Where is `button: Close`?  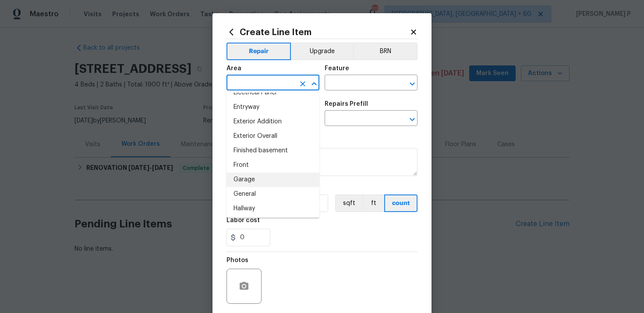
button: Close is located at coordinates (314, 83).